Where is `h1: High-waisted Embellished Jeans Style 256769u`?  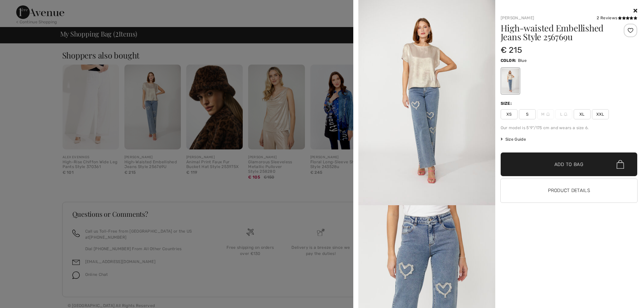 h1: High-waisted Embellished Jeans Style 256769u is located at coordinates (557, 33).